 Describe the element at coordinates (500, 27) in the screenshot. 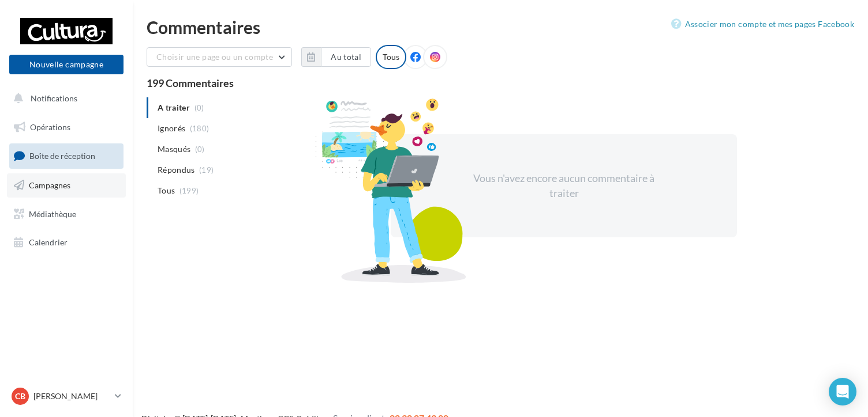

I see `div: Commentaires` at that location.